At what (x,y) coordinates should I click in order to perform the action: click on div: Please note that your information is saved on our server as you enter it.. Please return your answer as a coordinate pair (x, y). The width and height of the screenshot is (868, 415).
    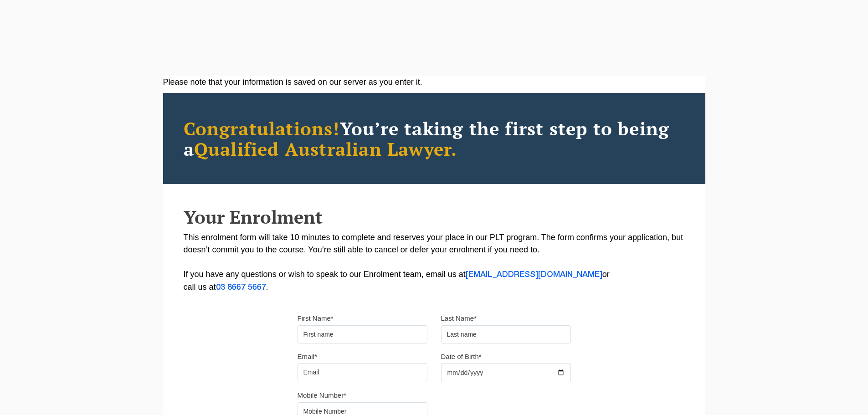
    Looking at the image, I should click on (435, 82).